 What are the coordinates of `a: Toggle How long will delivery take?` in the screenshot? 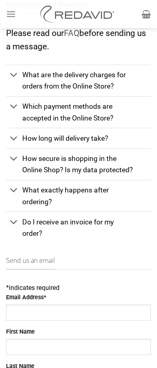 It's located at (78, 138).